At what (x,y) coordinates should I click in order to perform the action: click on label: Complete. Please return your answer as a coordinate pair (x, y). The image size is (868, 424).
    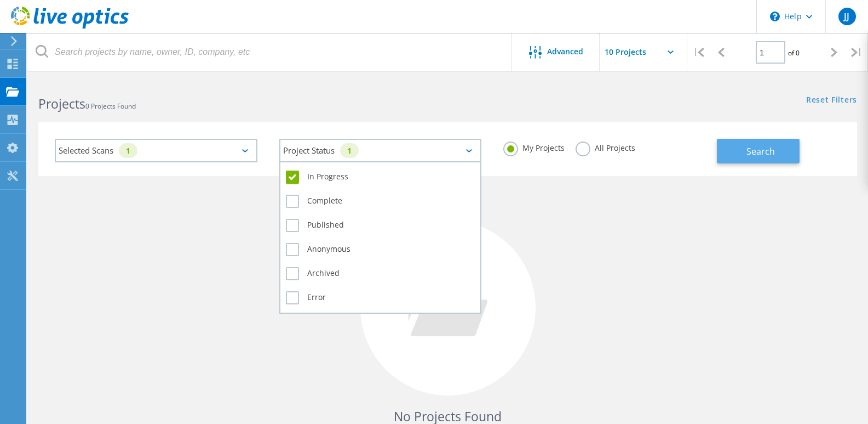
    Looking at the image, I should click on (381, 201).